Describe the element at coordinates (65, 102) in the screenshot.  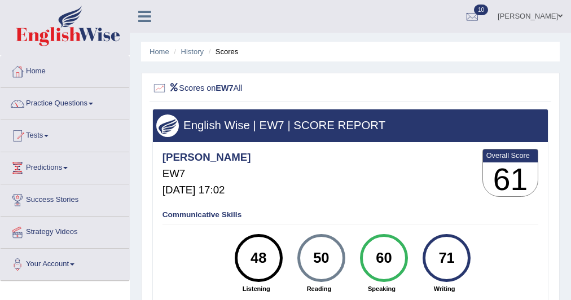
I see `a: Practice Questions` at that location.